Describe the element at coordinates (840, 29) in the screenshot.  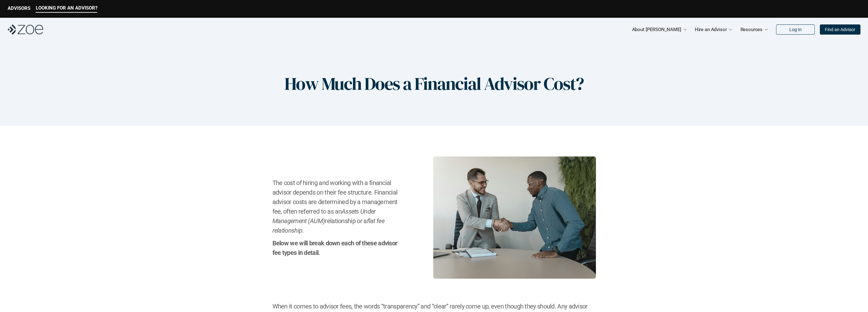
I see `p: Find an Advisor` at that location.